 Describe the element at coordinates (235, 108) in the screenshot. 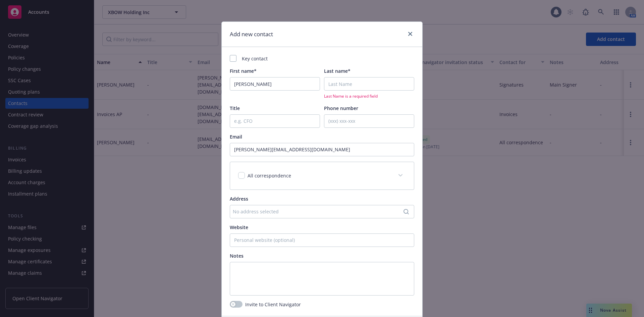

I see `span: Title` at that location.